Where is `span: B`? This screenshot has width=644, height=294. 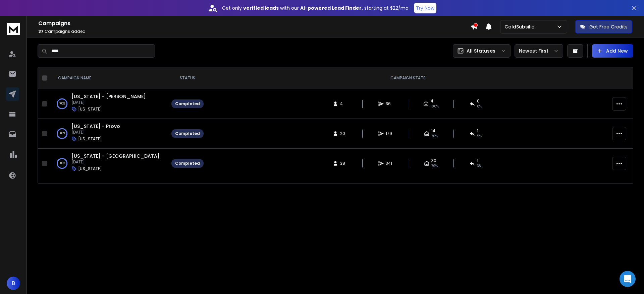 span: B is located at coordinates (13, 284).